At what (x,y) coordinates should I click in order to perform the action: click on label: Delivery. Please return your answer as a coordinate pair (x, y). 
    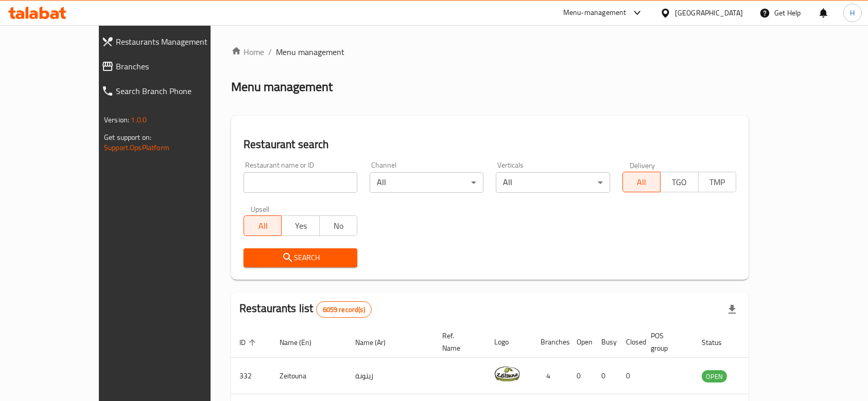
    Looking at the image, I should click on (642, 165).